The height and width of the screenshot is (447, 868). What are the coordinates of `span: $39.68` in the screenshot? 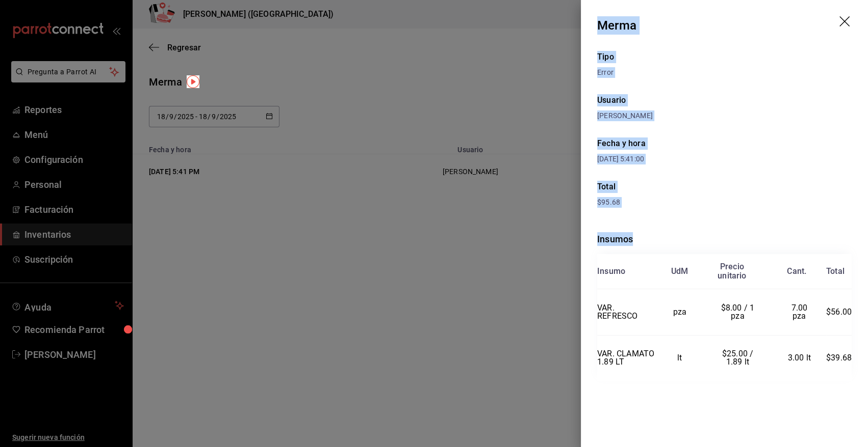 It's located at (839, 358).